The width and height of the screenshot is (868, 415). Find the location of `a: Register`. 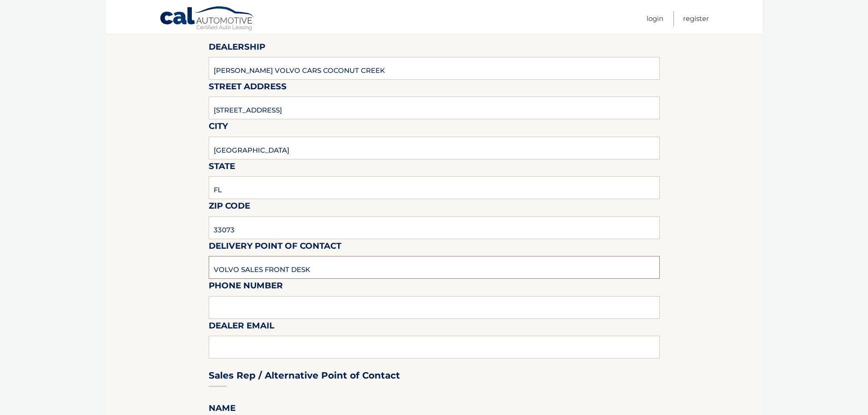

a: Register is located at coordinates (696, 18).